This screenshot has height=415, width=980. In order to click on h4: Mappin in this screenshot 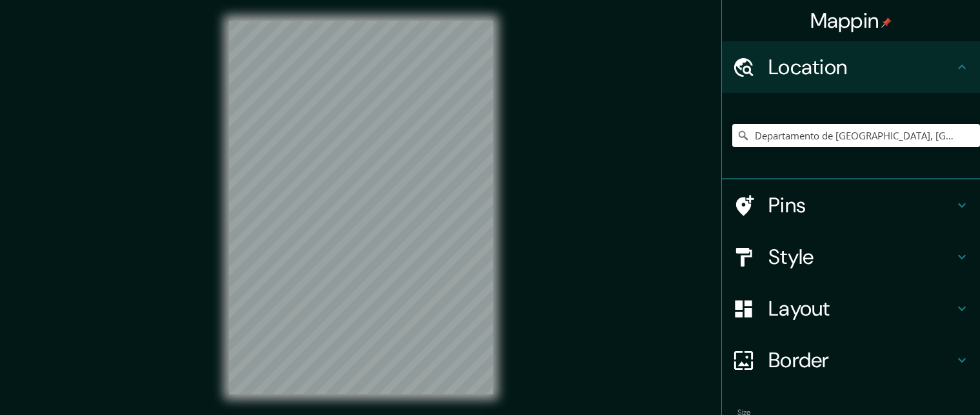, I will do `click(851, 20)`.